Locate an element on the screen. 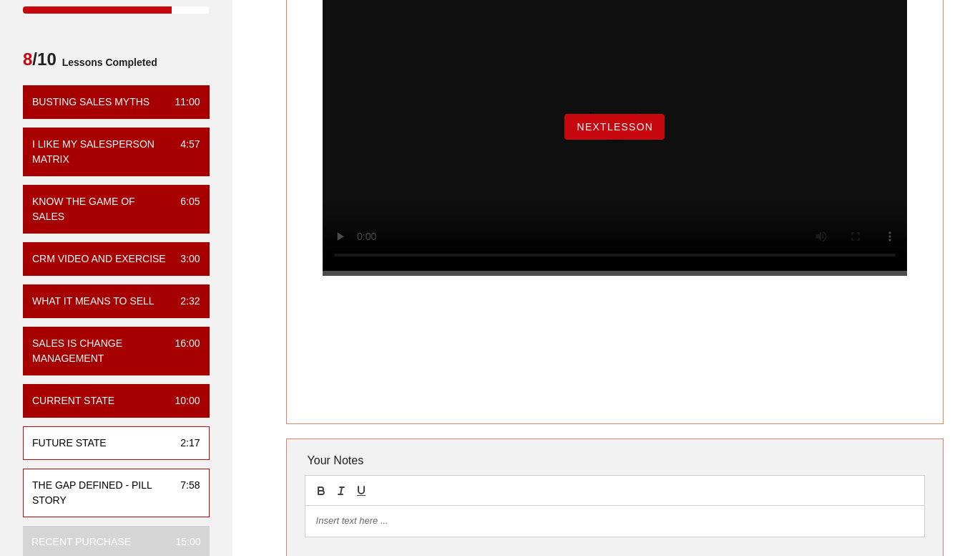 The image size is (980, 556). div: 15:00 is located at coordinates (182, 542).